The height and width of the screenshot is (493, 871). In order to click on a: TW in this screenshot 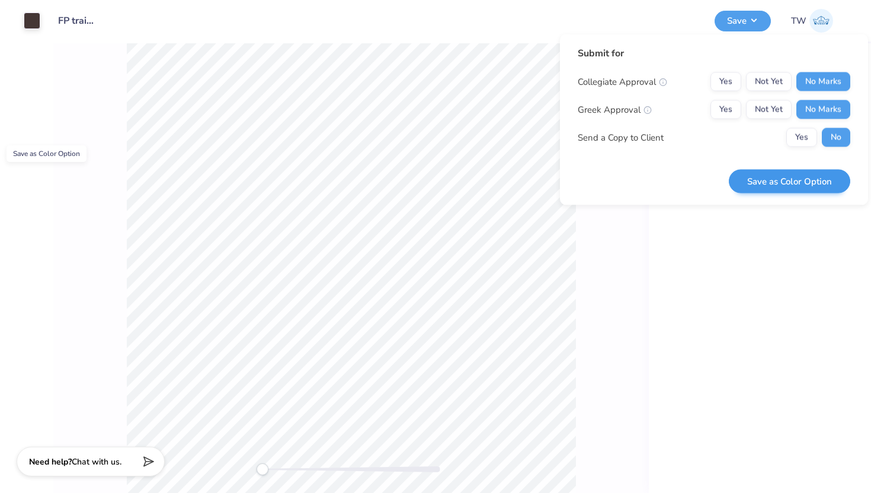, I will do `click(812, 21)`.